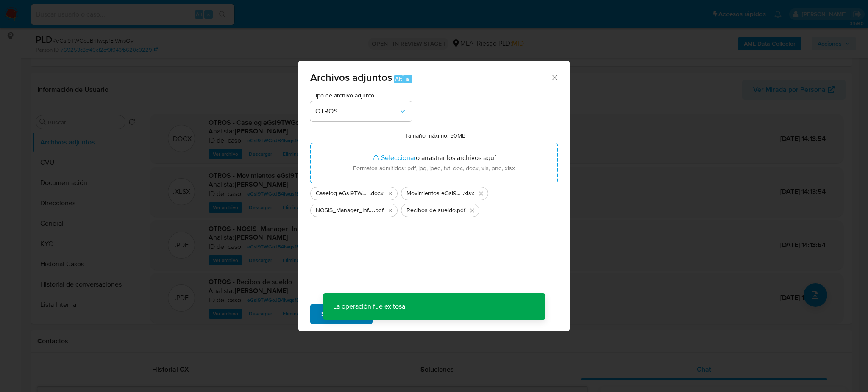 Image resolution: width=868 pixels, height=392 pixels. Describe the element at coordinates (468, 193) in the screenshot. I see `span: .xlsx` at that location.